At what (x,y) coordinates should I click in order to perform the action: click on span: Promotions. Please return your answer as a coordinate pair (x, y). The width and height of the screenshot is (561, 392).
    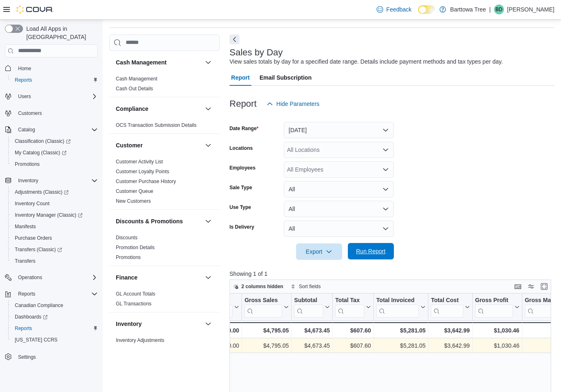
    Looking at the image, I should click on (27, 164).